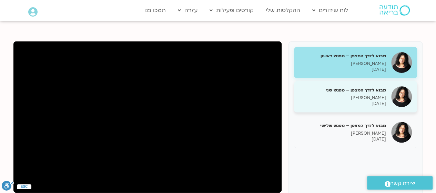 This screenshot has width=436, height=193. Describe the element at coordinates (283, 10) in the screenshot. I see `a: ההקלטות שלי` at that location.